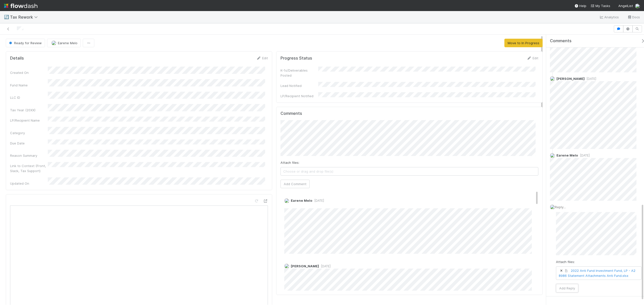 The height and width of the screenshot is (305, 644). Describe the element at coordinates (29, 143) in the screenshot. I see `div: Due Date` at that location.